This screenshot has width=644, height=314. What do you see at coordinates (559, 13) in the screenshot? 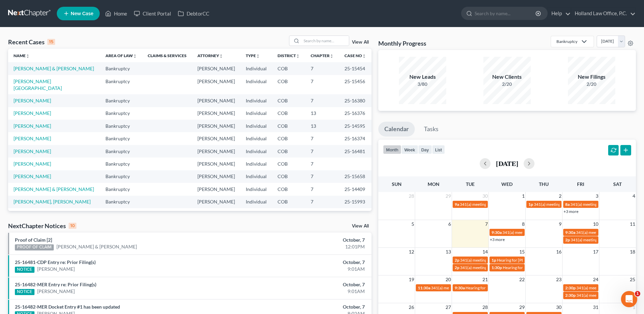
I see `a: Help` at bounding box center [559, 13].